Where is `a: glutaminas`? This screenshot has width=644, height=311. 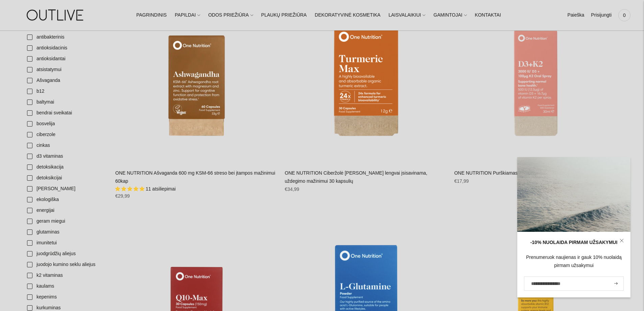 a: glutaminas is located at coordinates (66, 232).